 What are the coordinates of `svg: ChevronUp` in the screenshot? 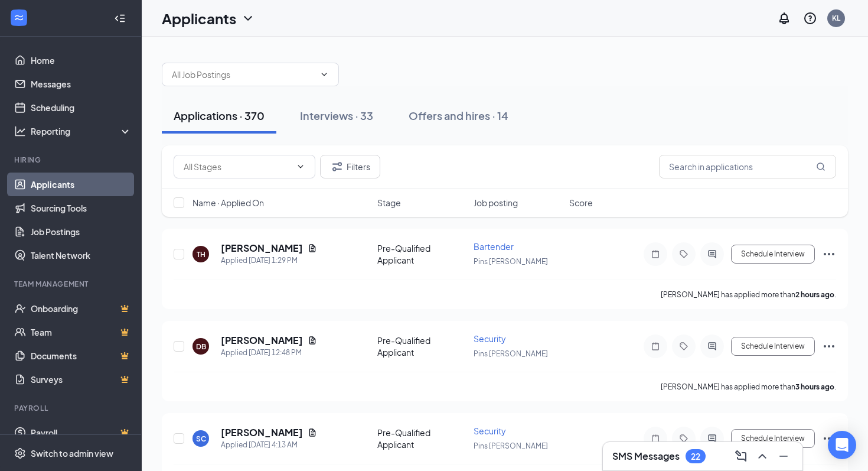 It's located at (763, 456).